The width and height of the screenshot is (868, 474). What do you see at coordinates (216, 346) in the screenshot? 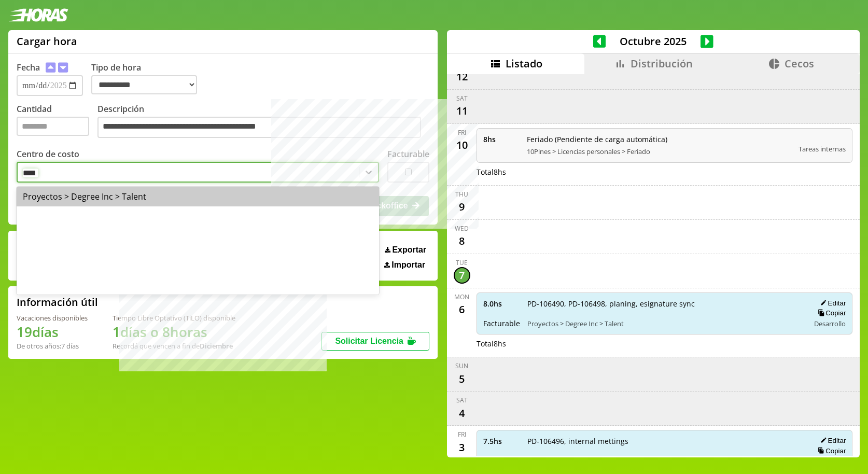
I see `b: Diciembre` at bounding box center [216, 346].